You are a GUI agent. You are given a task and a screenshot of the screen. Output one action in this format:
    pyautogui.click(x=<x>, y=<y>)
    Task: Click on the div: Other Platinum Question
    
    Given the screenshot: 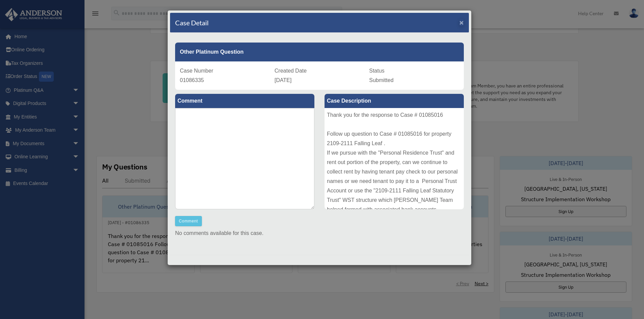 What is the action you would take?
    pyautogui.click(x=319, y=52)
    